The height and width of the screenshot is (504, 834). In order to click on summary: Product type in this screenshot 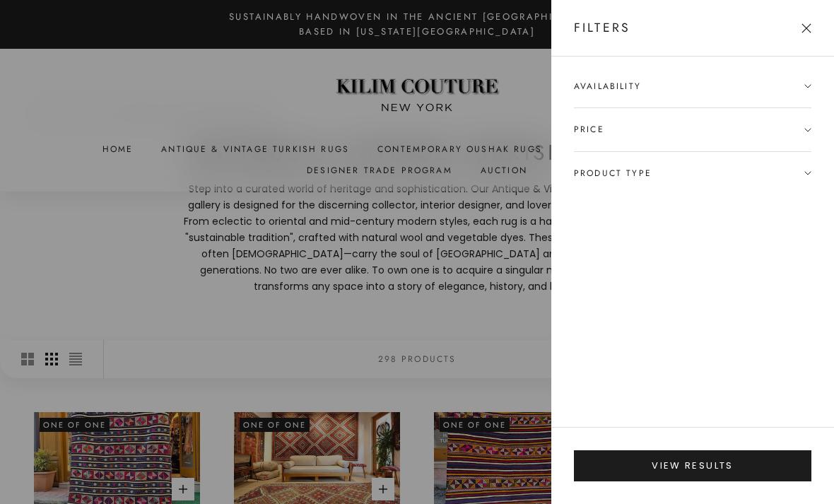, I will do `click(692, 173)`.